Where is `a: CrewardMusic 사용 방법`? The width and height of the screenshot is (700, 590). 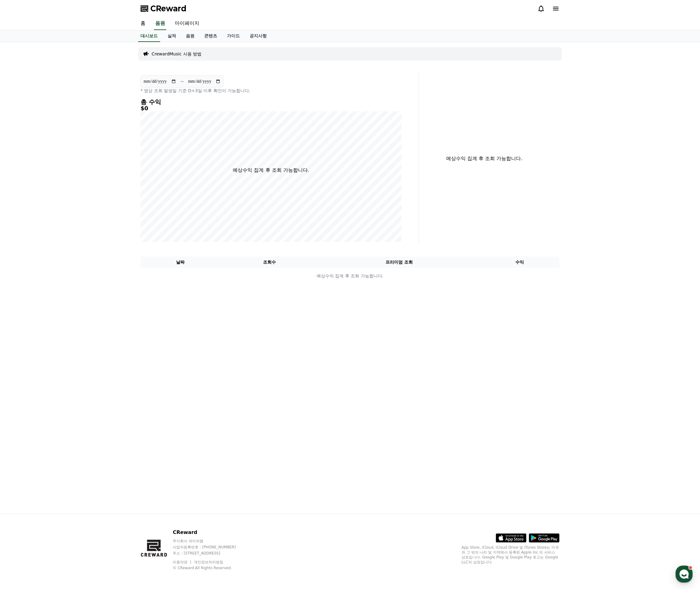 a: CrewardMusic 사용 방법 is located at coordinates (177, 54).